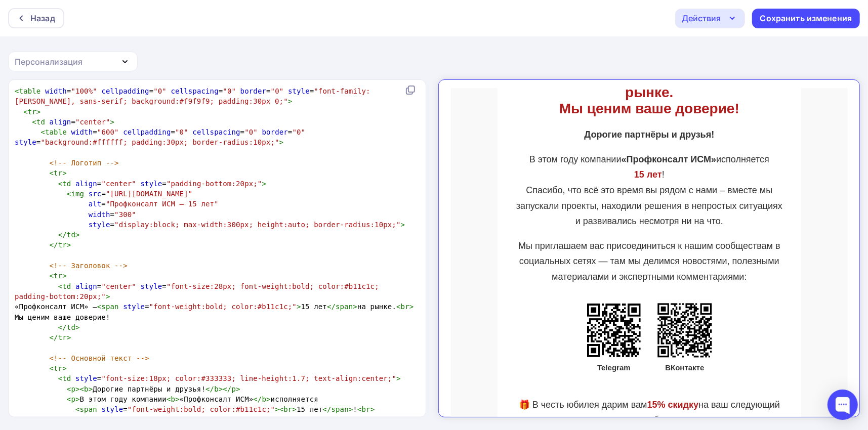  What do you see at coordinates (195, 409) in the screenshot?
I see `span: = 15 лет !` at bounding box center [195, 409].